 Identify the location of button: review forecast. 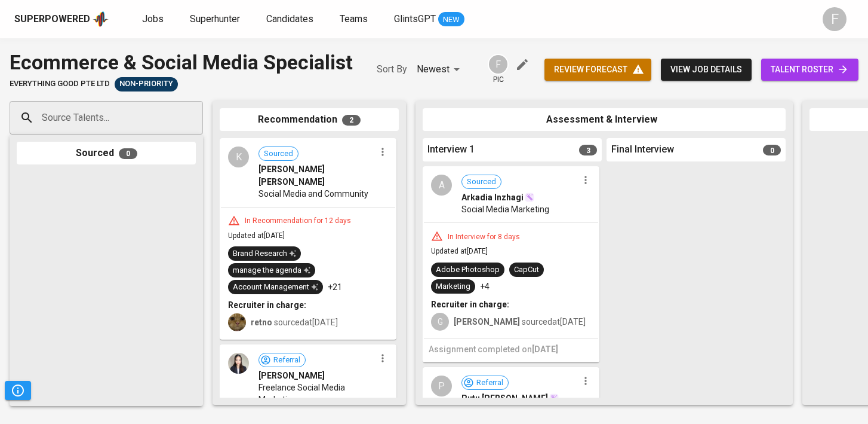
(598, 70).